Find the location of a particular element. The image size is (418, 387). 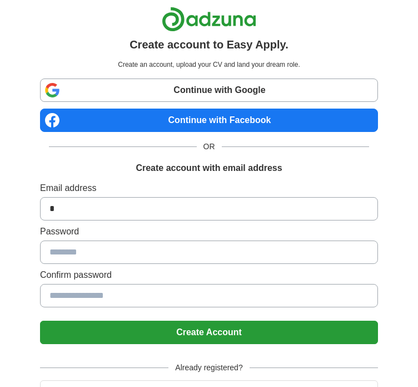

h1: Create account with email address is located at coordinates (209, 168).